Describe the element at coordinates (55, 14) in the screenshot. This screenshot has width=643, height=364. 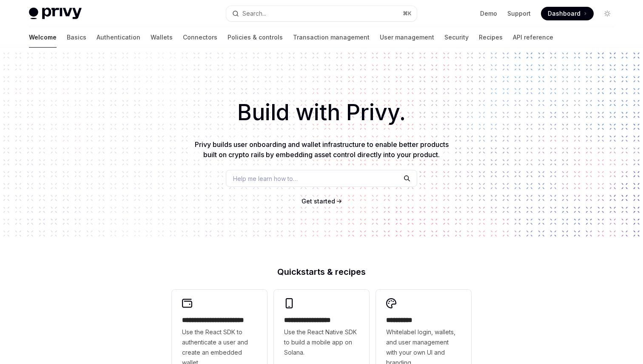
I see `img: light logo` at that location.